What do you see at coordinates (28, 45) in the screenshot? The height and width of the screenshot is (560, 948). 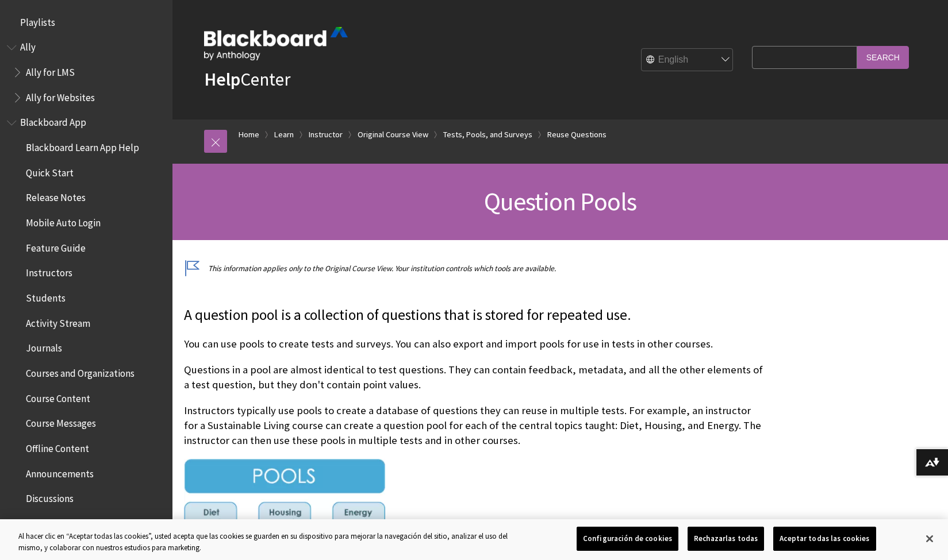 I see `span: Ally` at bounding box center [28, 45].